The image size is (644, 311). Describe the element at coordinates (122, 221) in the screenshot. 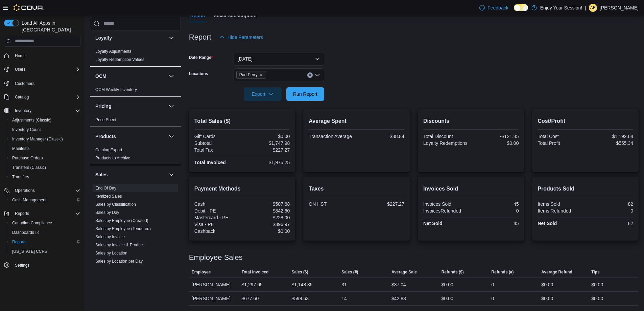

I see `a: Sales by Employee (Created)` at that location.